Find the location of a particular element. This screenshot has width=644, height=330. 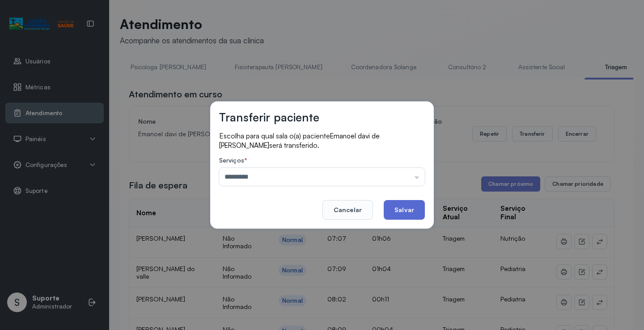

h3: Transferir paciente is located at coordinates (270, 117).